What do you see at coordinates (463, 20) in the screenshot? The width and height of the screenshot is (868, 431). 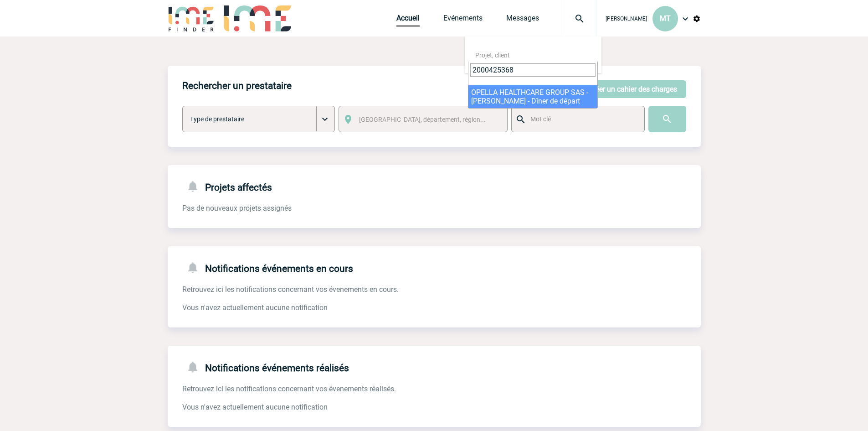 I see `a: Evénements` at bounding box center [463, 20].